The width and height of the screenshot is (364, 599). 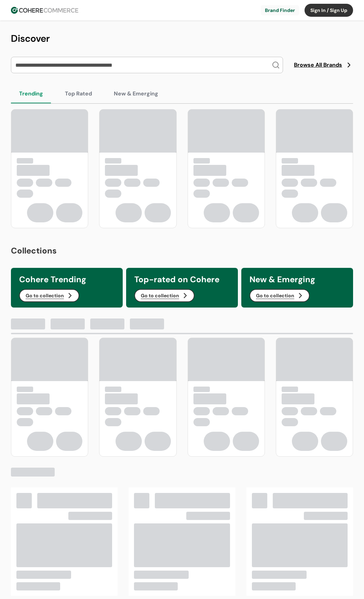 I want to click on img: Cohere Logo, so click(x=44, y=10).